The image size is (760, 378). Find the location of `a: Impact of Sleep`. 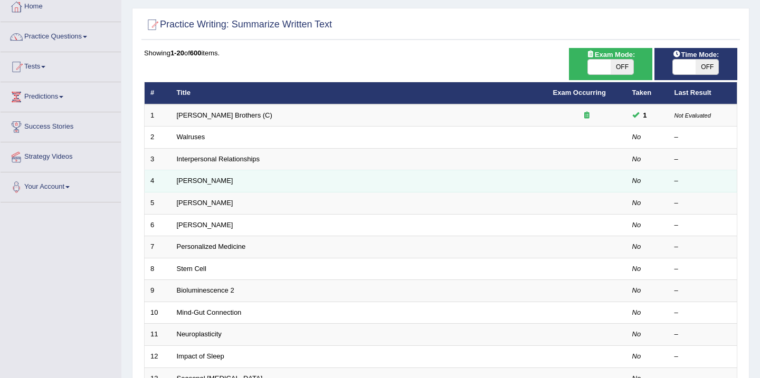

a: Impact of Sleep is located at coordinates (200, 356).